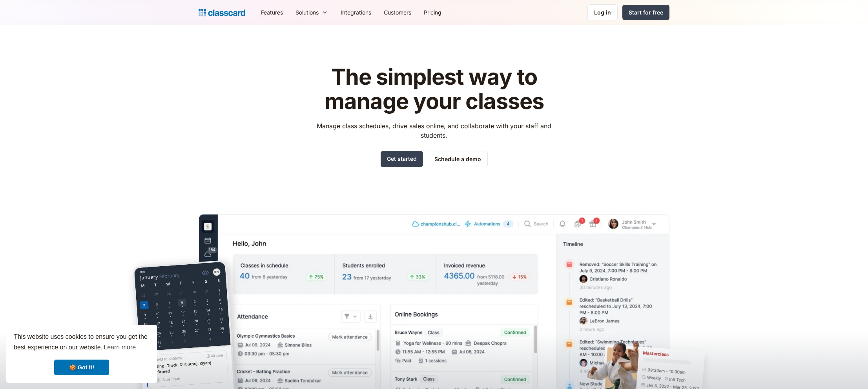  What do you see at coordinates (397, 12) in the screenshot?
I see `a: Customers` at bounding box center [397, 12].